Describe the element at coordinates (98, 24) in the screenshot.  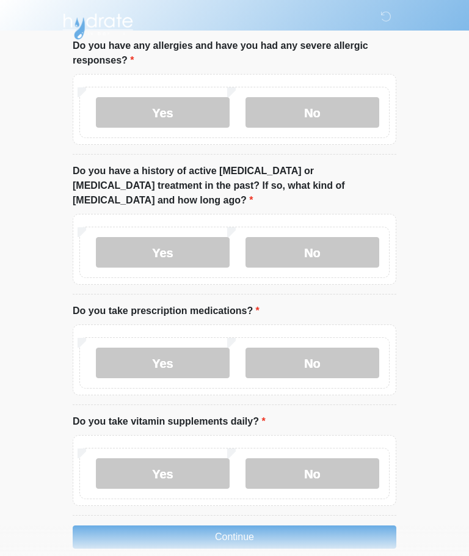
I see `img: Hydrate IV Bar - Arcadia Logo` at that location.